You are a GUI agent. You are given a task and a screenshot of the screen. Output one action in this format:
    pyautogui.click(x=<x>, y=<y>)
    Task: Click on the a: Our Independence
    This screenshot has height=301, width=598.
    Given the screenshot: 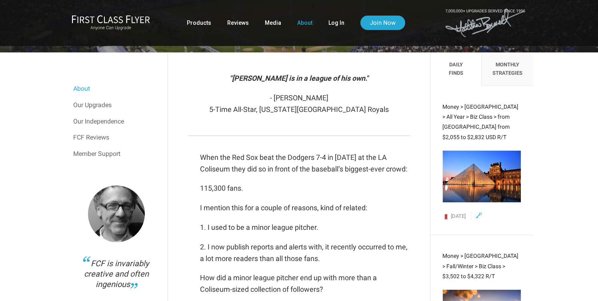 What is the action you would take?
    pyautogui.click(x=116, y=121)
    